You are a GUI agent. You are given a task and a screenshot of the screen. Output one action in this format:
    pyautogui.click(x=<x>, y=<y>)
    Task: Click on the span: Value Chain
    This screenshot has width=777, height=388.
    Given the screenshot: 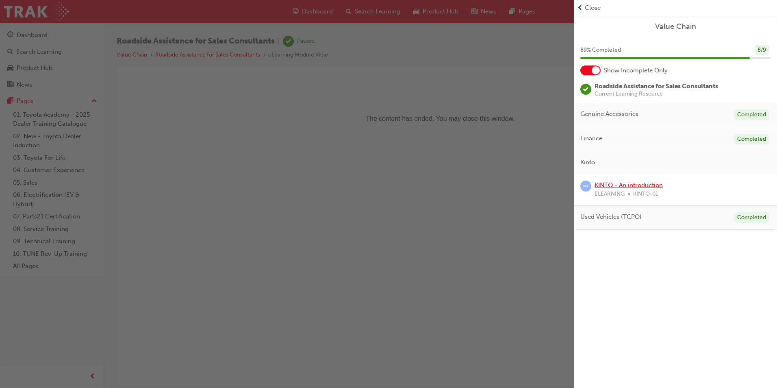 What is the action you would take?
    pyautogui.click(x=675, y=26)
    